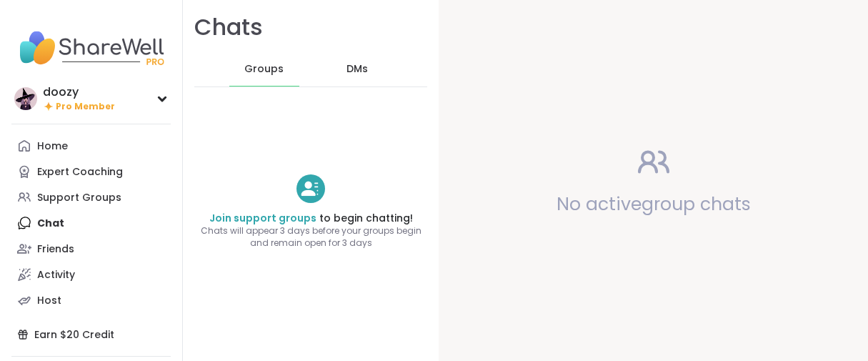  I want to click on div: Support Groups, so click(79, 198).